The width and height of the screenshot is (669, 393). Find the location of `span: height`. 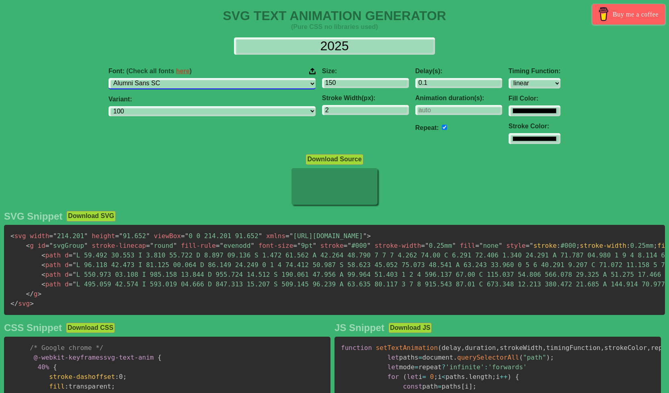

span: height is located at coordinates (103, 236).